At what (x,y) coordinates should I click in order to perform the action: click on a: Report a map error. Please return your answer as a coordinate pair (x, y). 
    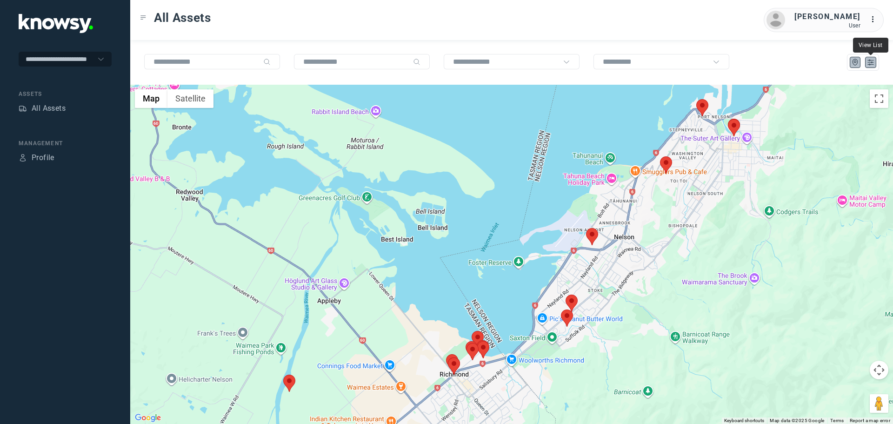
    Looking at the image, I should click on (870, 420).